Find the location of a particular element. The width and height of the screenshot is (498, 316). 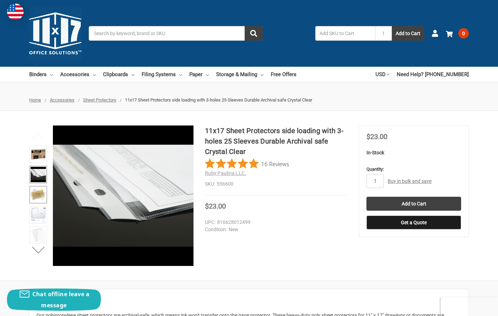

button: Chat offline leave a message is located at coordinates (54, 300).